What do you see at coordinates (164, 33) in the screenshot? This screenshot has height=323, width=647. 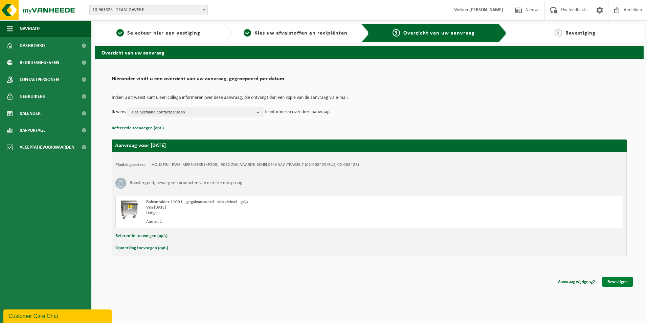 I see `span: Selecteer hier een vestiging` at bounding box center [164, 33].